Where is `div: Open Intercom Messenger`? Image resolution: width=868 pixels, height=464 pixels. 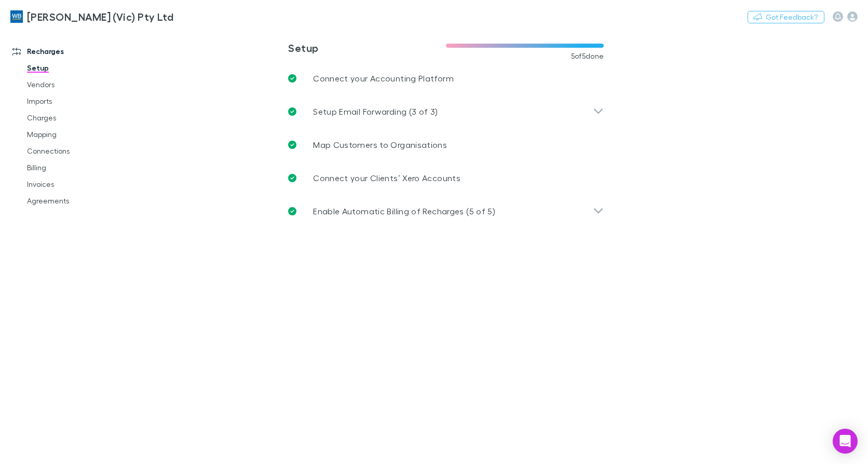 div: Open Intercom Messenger is located at coordinates (846, 441).